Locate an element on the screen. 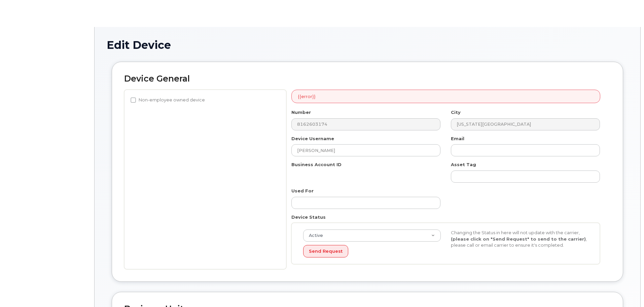  label: Asset Tag is located at coordinates (463, 164).